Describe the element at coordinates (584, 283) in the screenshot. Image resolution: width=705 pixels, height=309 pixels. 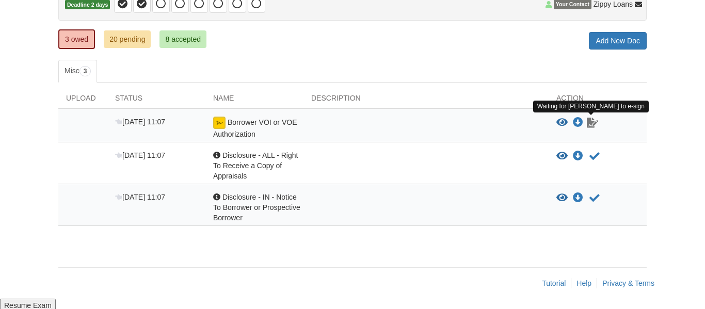
I see `a: Help` at that location.